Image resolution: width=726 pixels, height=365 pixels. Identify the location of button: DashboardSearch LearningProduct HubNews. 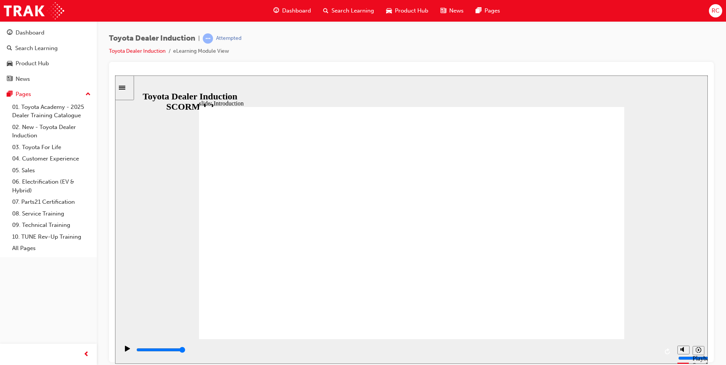
(48, 56).